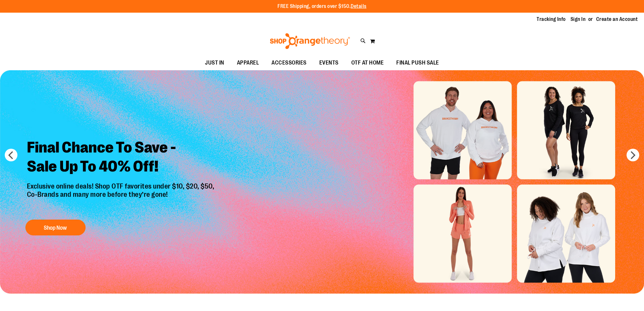 The height and width of the screenshot is (311, 644). What do you see at coordinates (368, 63) in the screenshot?
I see `span: OTF AT HOME` at bounding box center [368, 63].